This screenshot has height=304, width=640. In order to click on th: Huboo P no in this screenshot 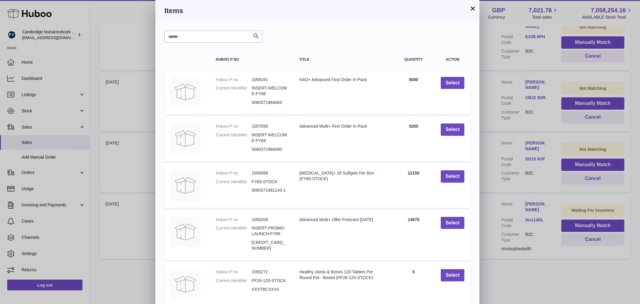, I will do `click(251, 59)`.